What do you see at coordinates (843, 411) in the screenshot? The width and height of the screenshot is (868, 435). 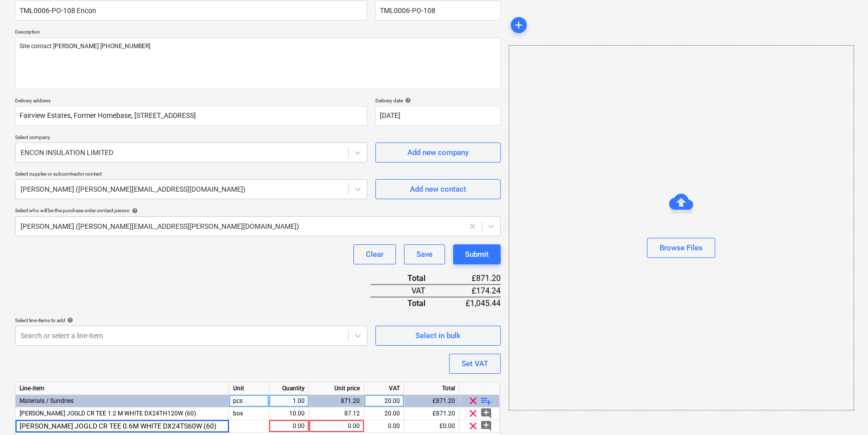 I see `div: Chat Widget` at bounding box center [843, 411].